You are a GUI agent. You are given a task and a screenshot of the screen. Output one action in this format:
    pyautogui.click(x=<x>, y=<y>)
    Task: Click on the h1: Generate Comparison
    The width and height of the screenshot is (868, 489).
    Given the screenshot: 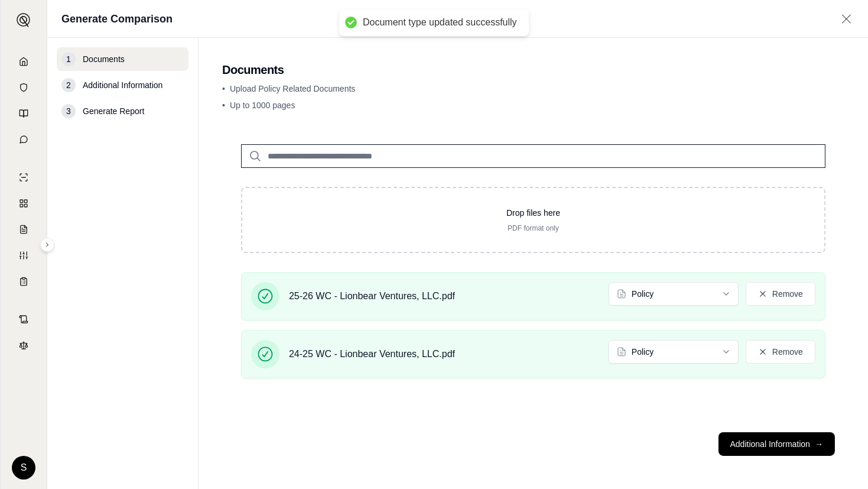 What is the action you would take?
    pyautogui.click(x=117, y=19)
    